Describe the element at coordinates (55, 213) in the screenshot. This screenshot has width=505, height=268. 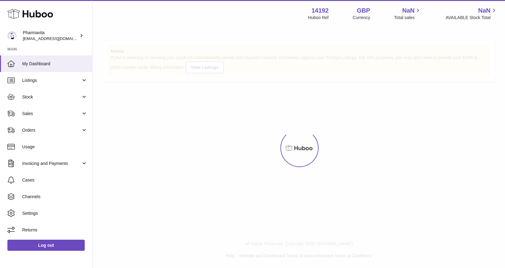
I see `span: Settings` at that location.